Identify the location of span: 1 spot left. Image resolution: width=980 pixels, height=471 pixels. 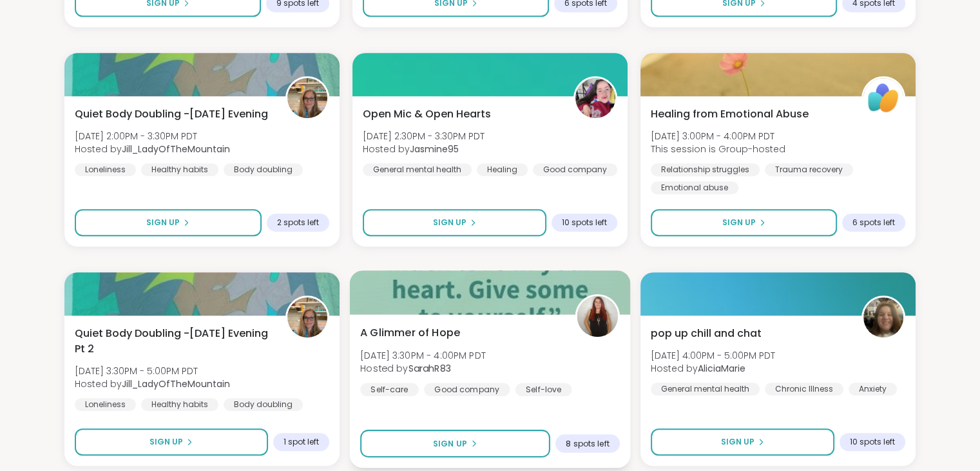
(301, 442).